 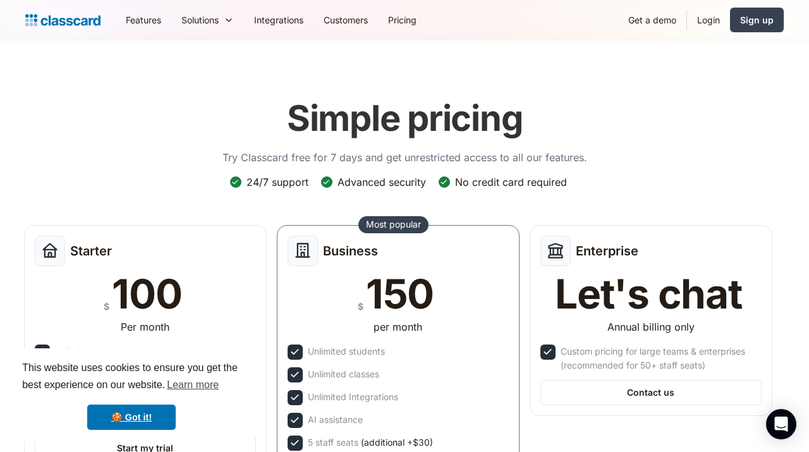 What do you see at coordinates (277, 182) in the screenshot?
I see `div: 24/7 support` at bounding box center [277, 182].